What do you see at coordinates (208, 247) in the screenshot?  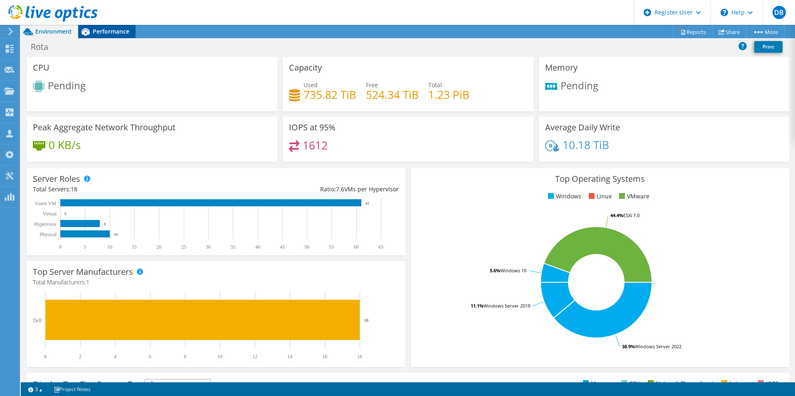 I see `text: 30` at bounding box center [208, 247].